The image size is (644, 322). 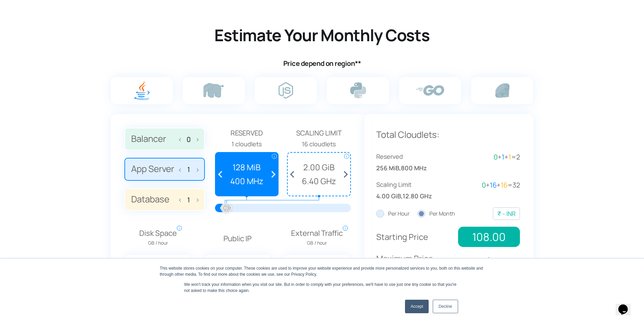 I want to click on img: go, so click(x=430, y=90).